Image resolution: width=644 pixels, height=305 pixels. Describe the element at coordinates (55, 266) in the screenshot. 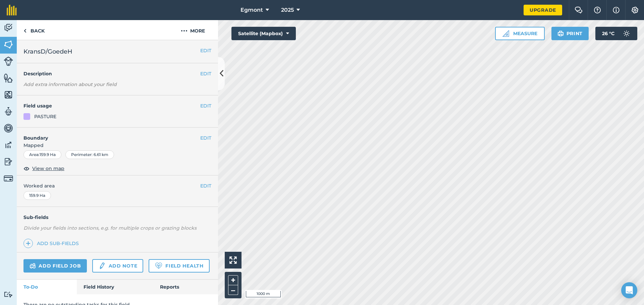

I see `a: Add field job` at that location.